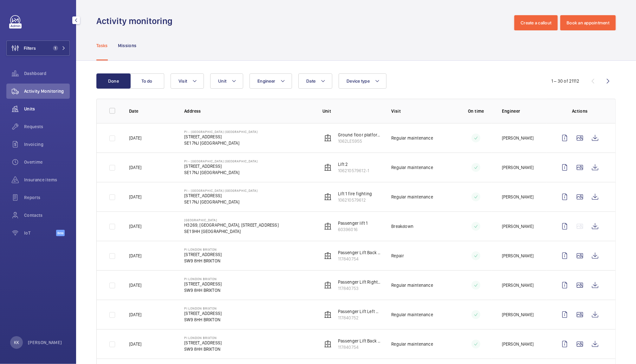 This screenshot has width=636, height=364. I want to click on button: Visit, so click(187, 81).